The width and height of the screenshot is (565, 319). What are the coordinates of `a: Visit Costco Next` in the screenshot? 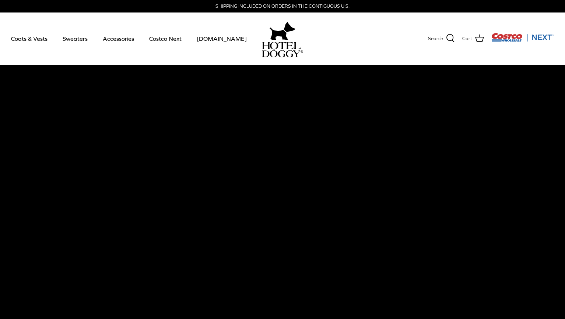 It's located at (522, 40).